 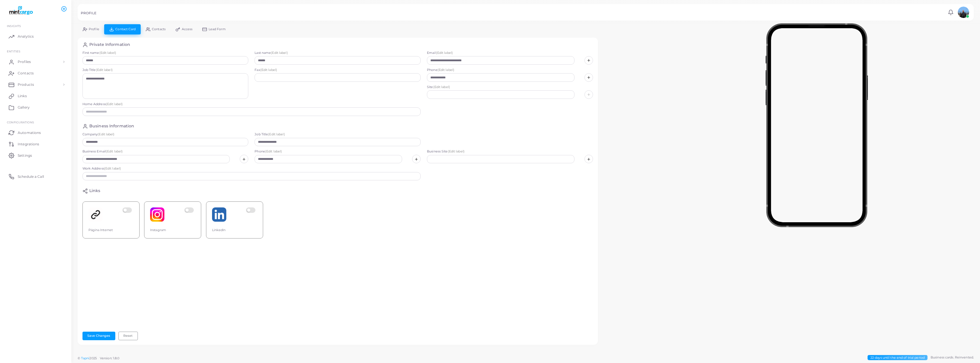 I want to click on span: Schedule a Call, so click(x=31, y=177).